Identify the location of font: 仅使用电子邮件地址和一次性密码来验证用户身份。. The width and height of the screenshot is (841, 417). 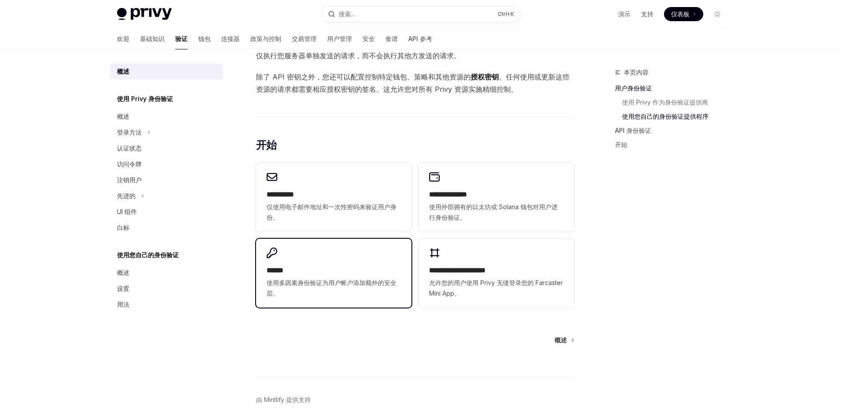
(332, 212).